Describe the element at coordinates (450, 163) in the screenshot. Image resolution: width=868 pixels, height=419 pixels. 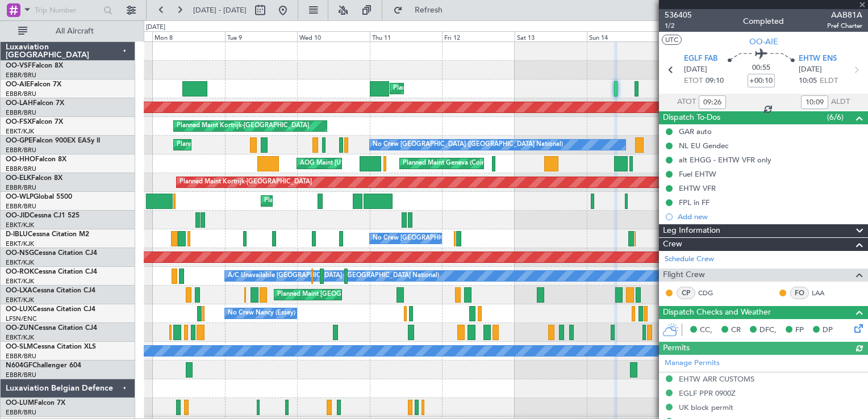
I see `div: Planned Maint Geneva (Cointrin)` at that location.